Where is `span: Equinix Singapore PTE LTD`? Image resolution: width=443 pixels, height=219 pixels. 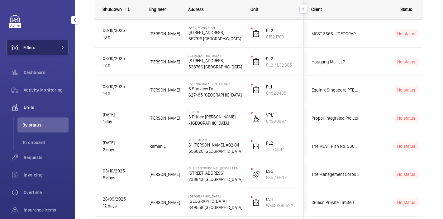 span: Equinix Singapore PTE LTD is located at coordinates (336, 90).